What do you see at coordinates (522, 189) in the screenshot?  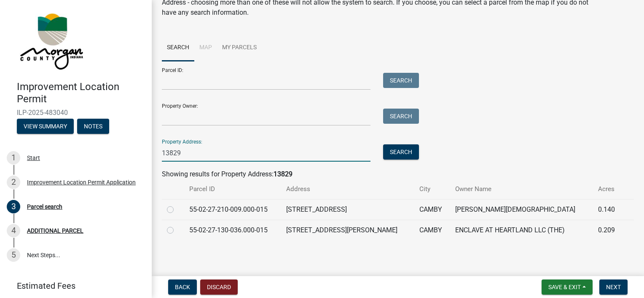 I see `th: Owner Name` at bounding box center [522, 189].